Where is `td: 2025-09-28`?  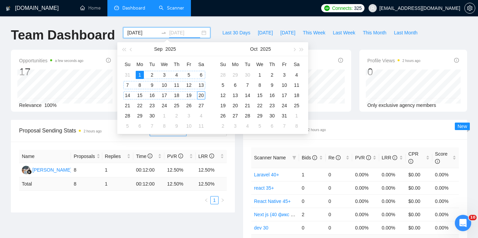
td: 2025-09-28 is located at coordinates (127, 116).